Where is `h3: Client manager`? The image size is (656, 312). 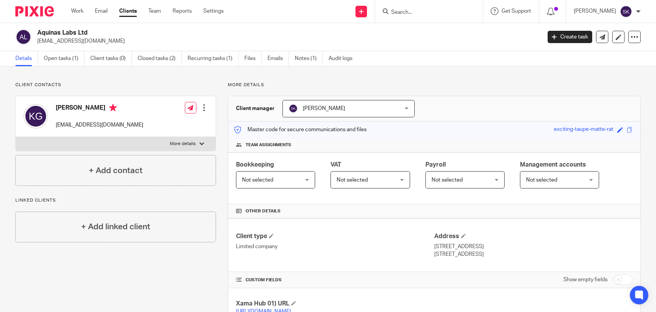
h3: Client manager is located at coordinates (255, 108).